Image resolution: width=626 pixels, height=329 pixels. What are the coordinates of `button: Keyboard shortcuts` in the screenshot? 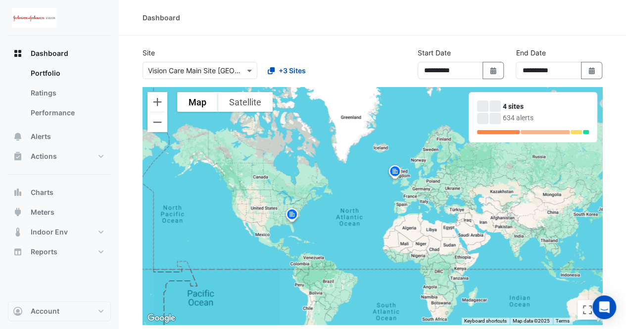 It's located at (485, 321).